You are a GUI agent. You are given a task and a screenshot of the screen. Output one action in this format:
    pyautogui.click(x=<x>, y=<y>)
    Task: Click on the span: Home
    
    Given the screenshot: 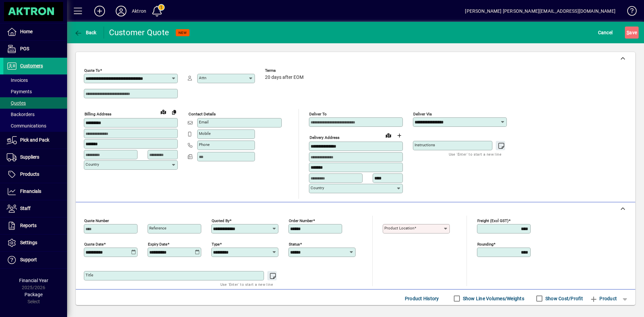 What is the action you would take?
    pyautogui.click(x=26, y=32)
    